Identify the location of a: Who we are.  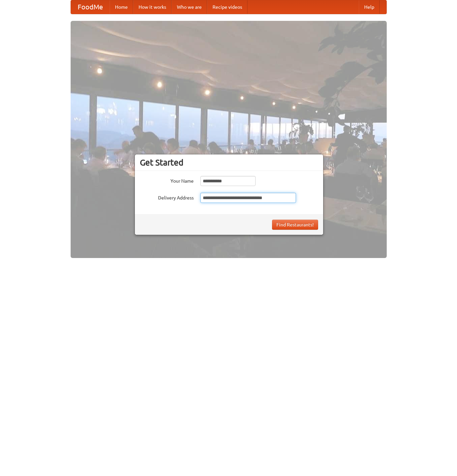
(189, 7).